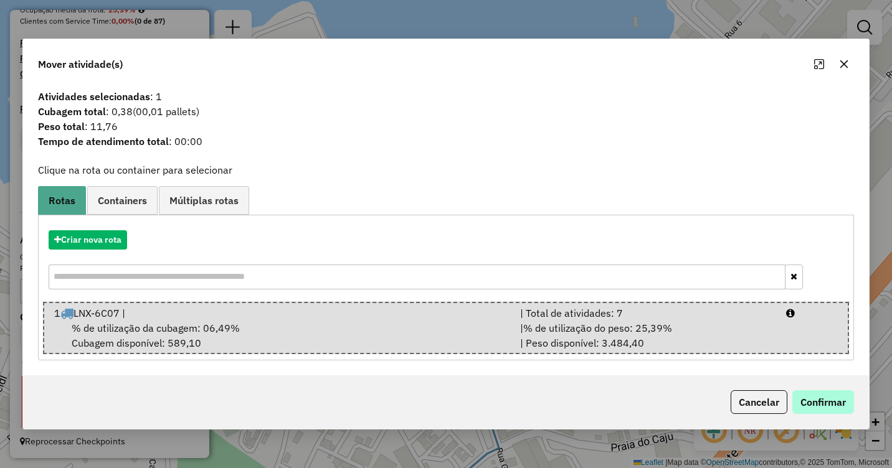 The width and height of the screenshot is (892, 468). I want to click on div: 1 LNX-6C07 |, so click(280, 313).